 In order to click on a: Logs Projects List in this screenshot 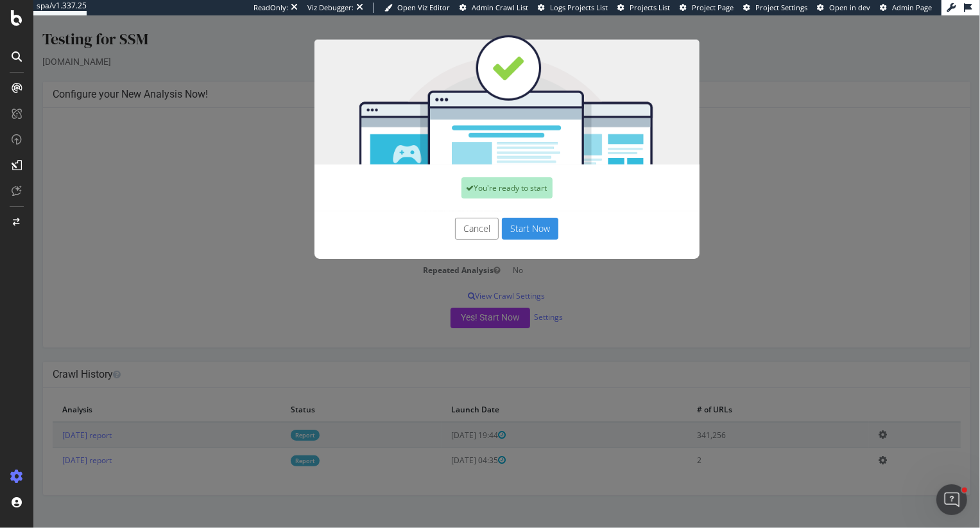, I will do `click(573, 8)`.